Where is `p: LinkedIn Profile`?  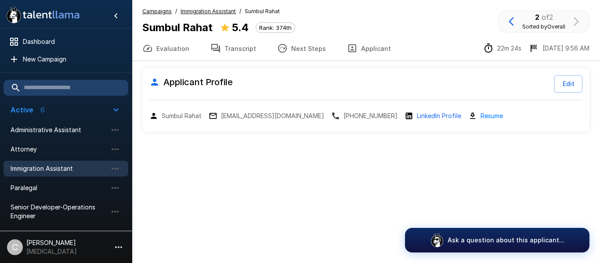 p: LinkedIn Profile is located at coordinates (439, 116).